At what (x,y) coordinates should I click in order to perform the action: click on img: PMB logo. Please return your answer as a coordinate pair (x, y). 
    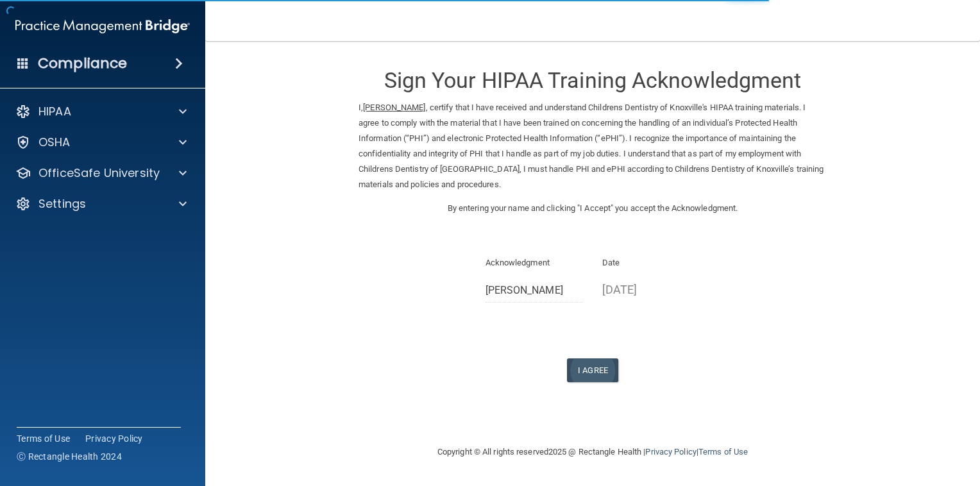
    Looking at the image, I should click on (102, 26).